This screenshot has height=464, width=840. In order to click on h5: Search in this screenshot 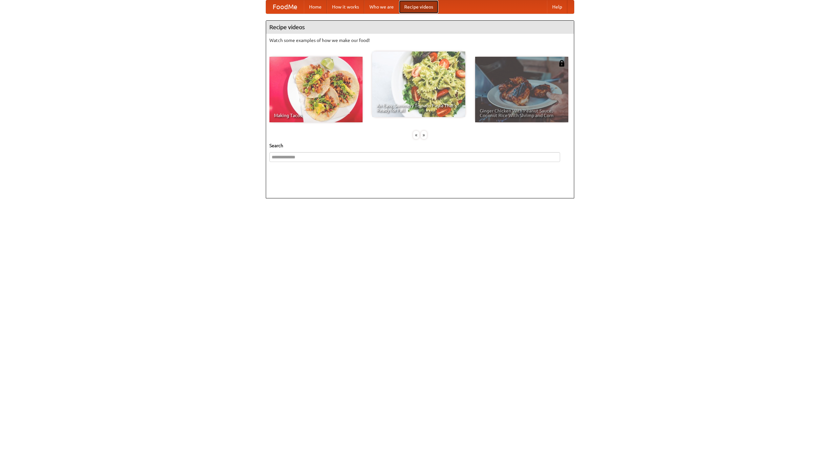, I will do `click(420, 146)`.